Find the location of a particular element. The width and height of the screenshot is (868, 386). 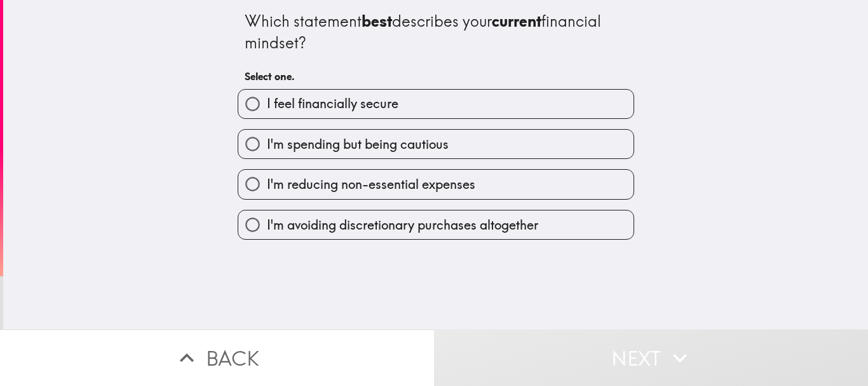

span: I'm avoiding discretionary purchases altogether is located at coordinates (402, 225).